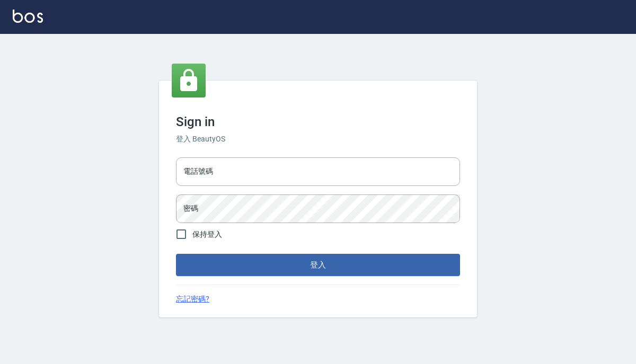  What do you see at coordinates (318, 139) in the screenshot?
I see `h6: 登入 BeautyOS` at bounding box center [318, 139].